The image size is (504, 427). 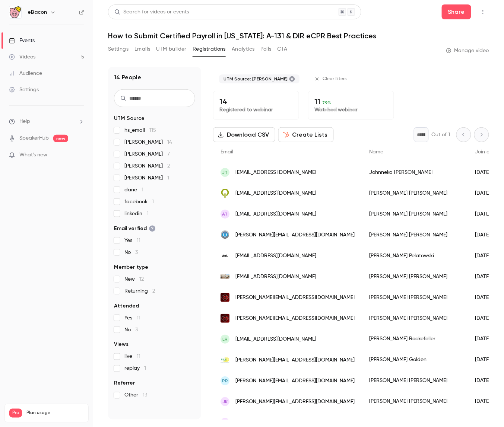 I want to click on p: Watched webinar, so click(x=351, y=110).